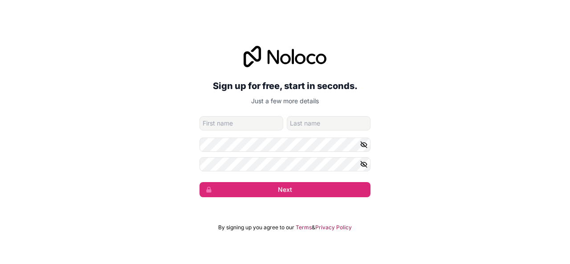  Describe the element at coordinates (285, 164) in the screenshot. I see `input: Confirm password` at that location.